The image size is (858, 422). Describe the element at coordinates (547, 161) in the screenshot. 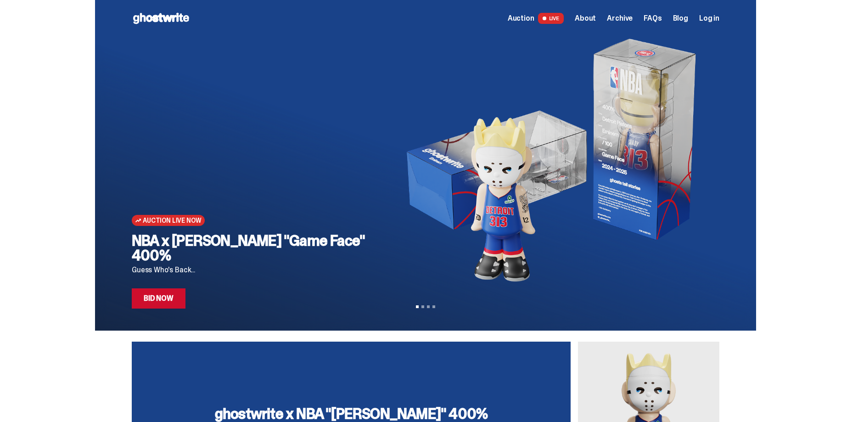

I see `img: NBA x Eminem "Game Face" 400%` at that location.